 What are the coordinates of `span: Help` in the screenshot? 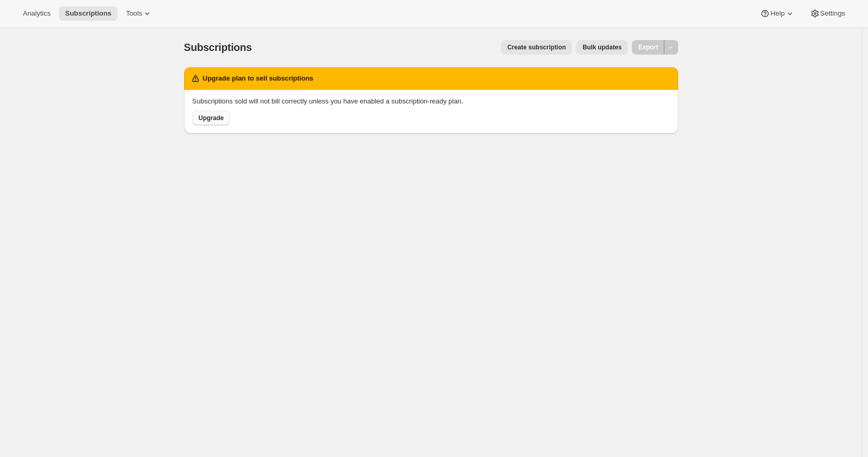 It's located at (777, 14).